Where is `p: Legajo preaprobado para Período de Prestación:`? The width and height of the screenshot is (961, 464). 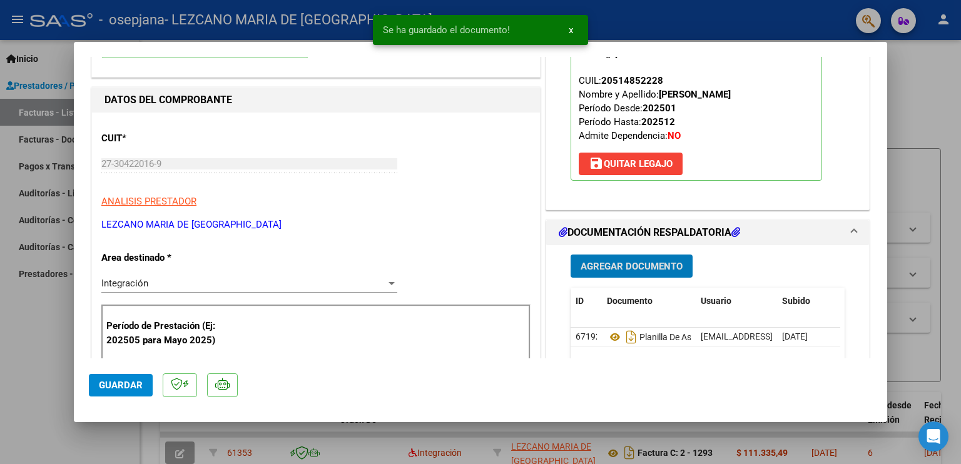 p: Legajo preaprobado para Período de Prestación: is located at coordinates (696, 104).